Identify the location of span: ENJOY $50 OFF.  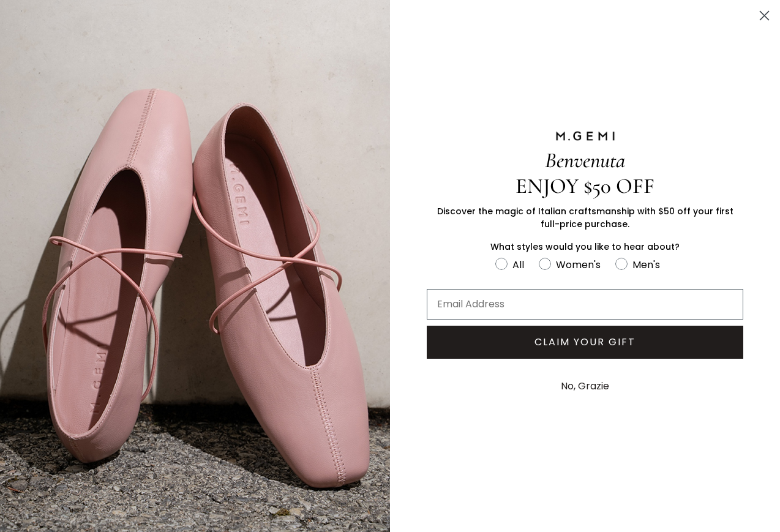
(584, 186).